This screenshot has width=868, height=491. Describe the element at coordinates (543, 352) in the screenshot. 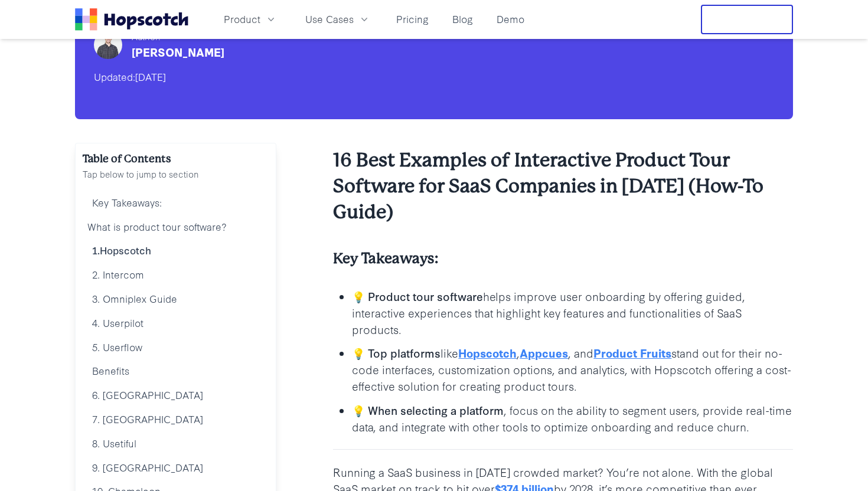

I see `a: Appcues` at that location.